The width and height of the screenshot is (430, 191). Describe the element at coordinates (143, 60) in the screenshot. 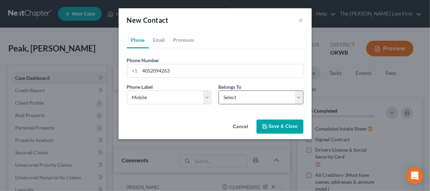

I see `span: Phone Number` at that location.